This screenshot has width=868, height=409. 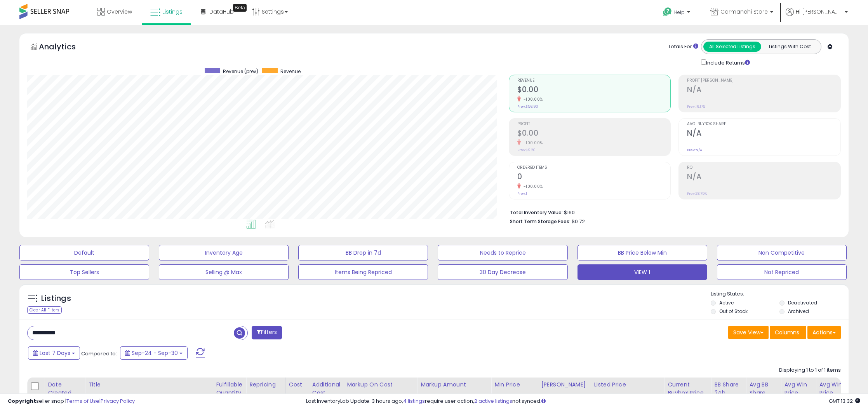 I want to click on h5: Analytics, so click(x=65, y=47).